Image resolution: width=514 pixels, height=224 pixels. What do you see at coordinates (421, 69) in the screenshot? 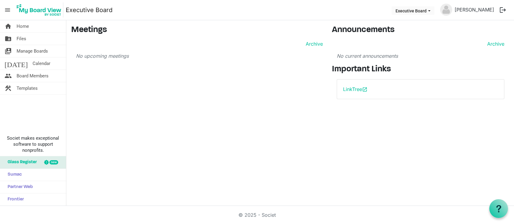
I see `h3: Important Links` at bounding box center [421, 69].